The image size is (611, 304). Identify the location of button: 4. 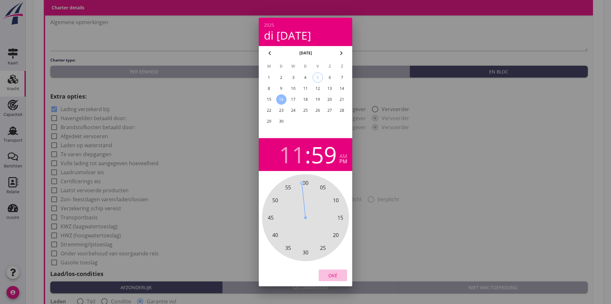
(305, 78).